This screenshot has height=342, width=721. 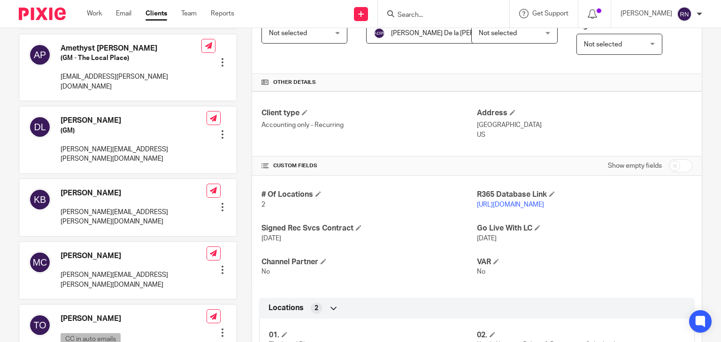 I want to click on h4: 02., so click(x=580, y=335).